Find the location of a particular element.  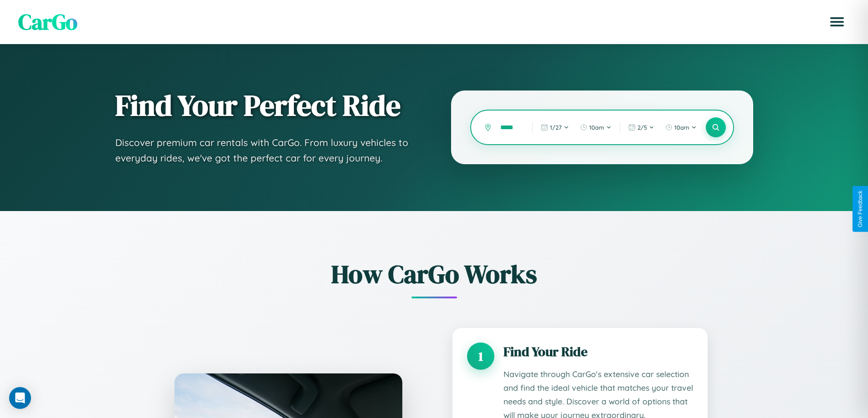

div: Open Intercom Messenger is located at coordinates (21, 398).